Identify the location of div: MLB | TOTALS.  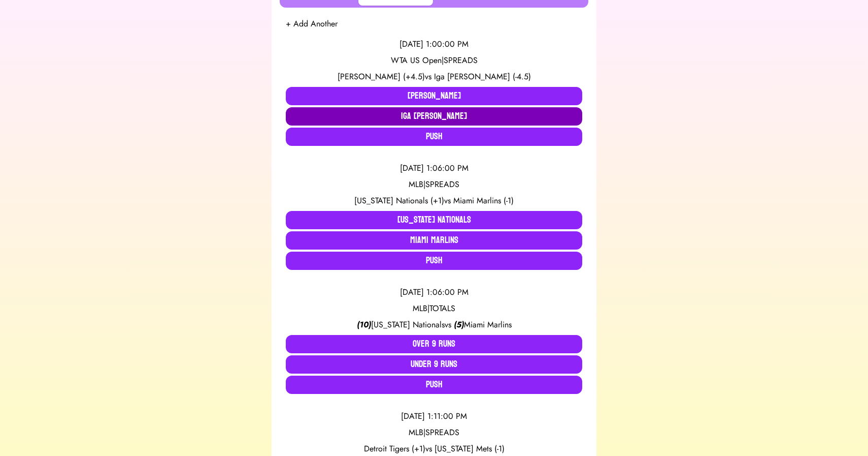
(434, 309).